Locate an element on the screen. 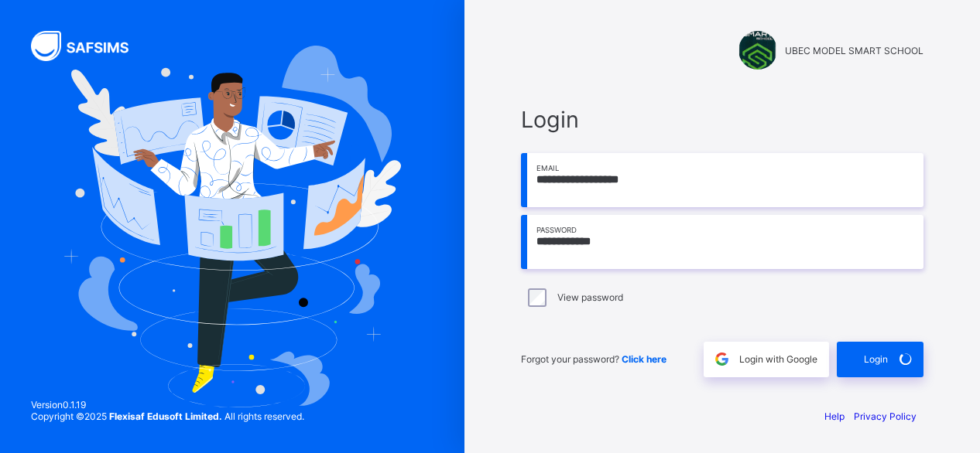  strong: Flexisaf Edusoft Limited. is located at coordinates (165, 416).